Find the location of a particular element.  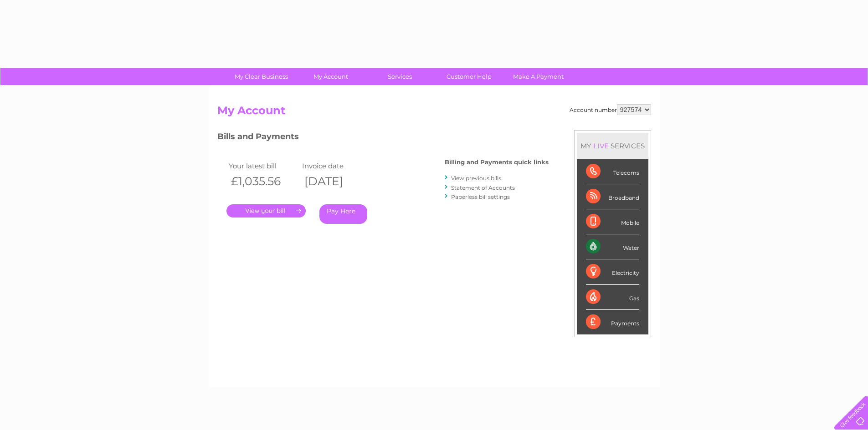

h2: My Account is located at coordinates (434, 113).